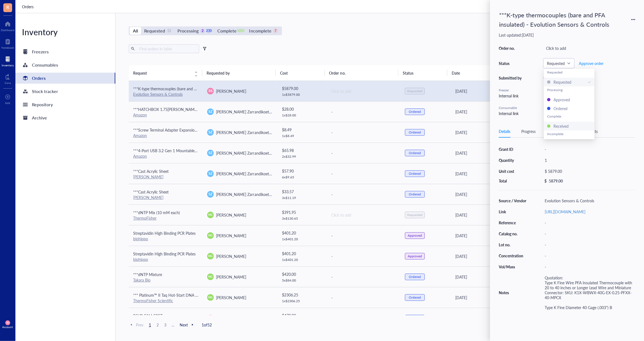  I want to click on a: biohippo, so click(141, 259).